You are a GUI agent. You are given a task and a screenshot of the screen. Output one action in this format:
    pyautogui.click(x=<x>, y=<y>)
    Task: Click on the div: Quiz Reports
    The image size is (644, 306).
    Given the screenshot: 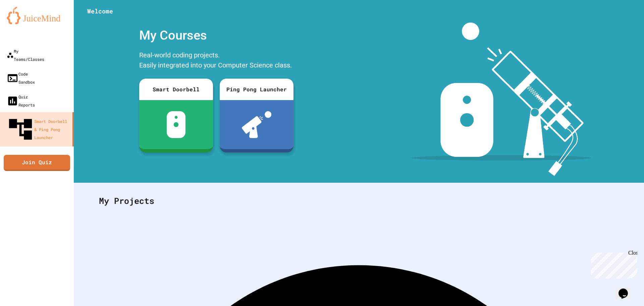 What is the action you would take?
    pyautogui.click(x=21, y=101)
    